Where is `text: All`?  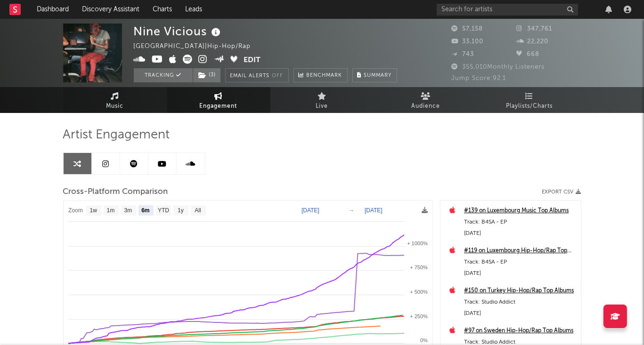 text: All is located at coordinates (198, 211).